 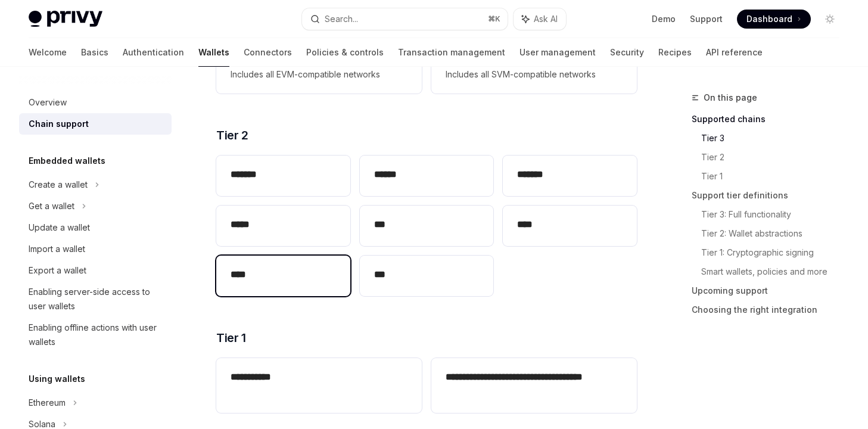 I want to click on a: Tier 3: Full functionality, so click(x=775, y=214).